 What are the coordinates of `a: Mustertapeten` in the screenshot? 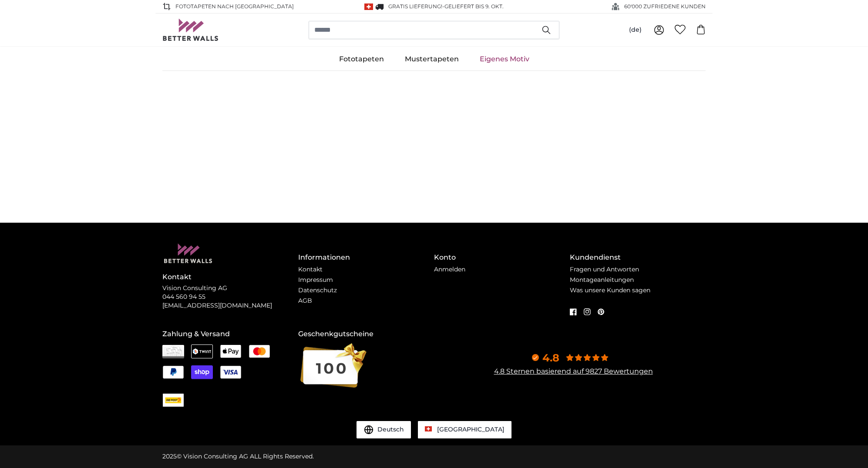 It's located at (432, 59).